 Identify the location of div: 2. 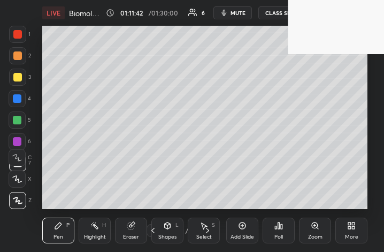
(20, 56).